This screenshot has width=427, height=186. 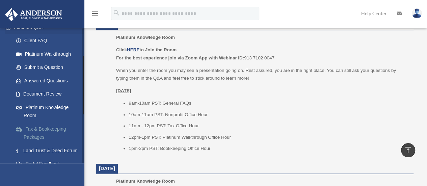 I want to click on img: User Pic, so click(x=417, y=13).